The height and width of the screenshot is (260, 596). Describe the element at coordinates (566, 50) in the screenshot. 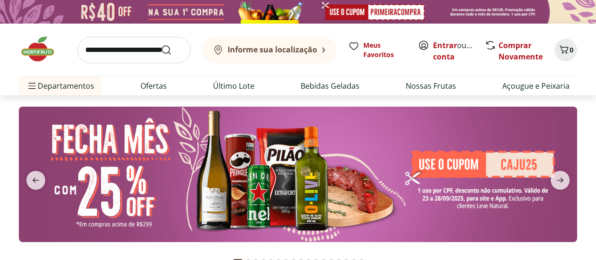

I see `button: Carrinho` at that location.